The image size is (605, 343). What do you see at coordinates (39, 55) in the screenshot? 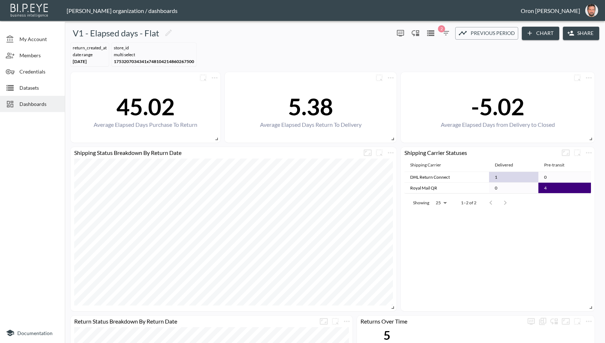
I see `span: Members` at bounding box center [39, 55].